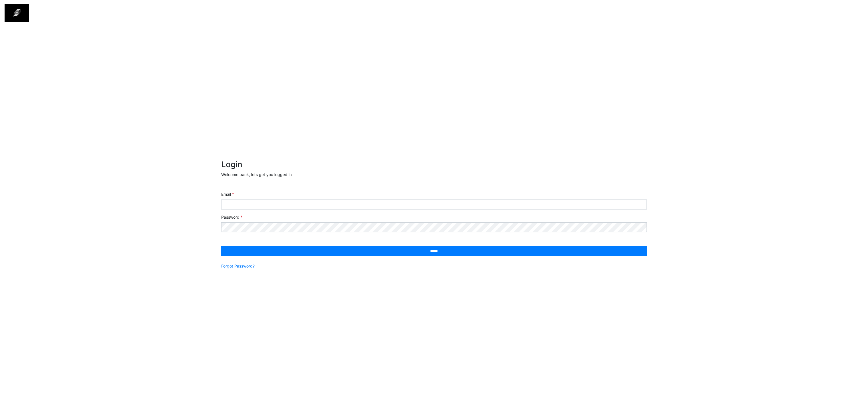 Image resolution: width=868 pixels, height=417 pixels. What do you see at coordinates (228, 194) in the screenshot?
I see `label: Email` at bounding box center [228, 194].